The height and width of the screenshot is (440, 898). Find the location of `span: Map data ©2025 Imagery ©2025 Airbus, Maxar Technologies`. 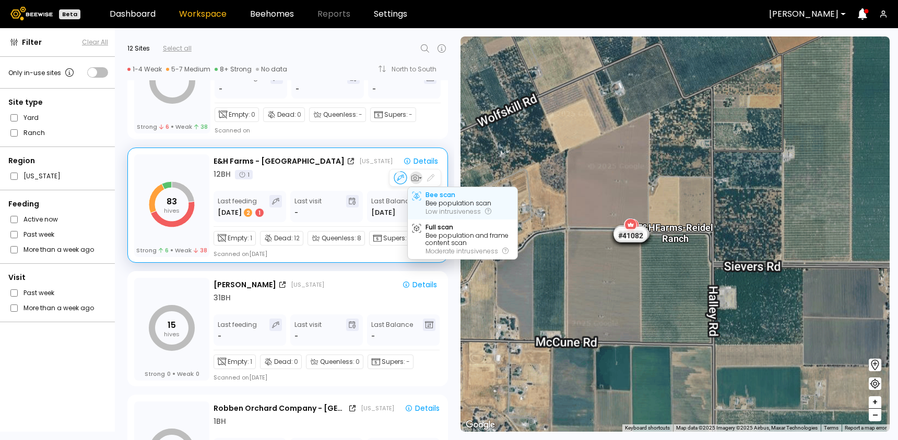

span: Map data ©2025 Imagery ©2025 Airbus, Maxar Technologies is located at coordinates (746, 428).